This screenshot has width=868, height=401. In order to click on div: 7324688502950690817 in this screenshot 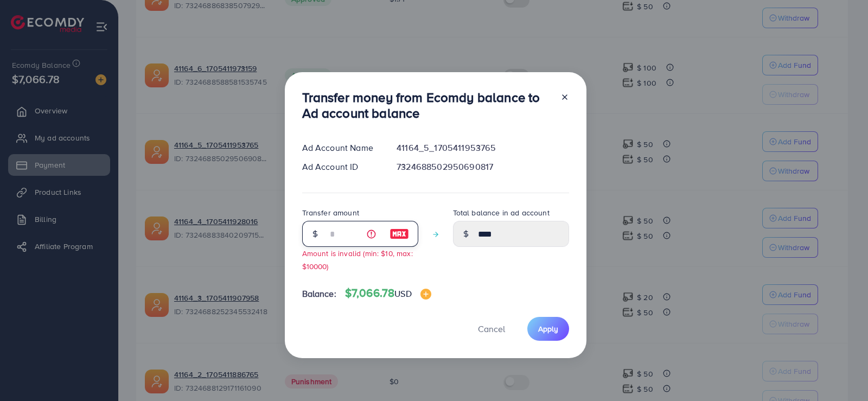, I will do `click(482, 166)`.